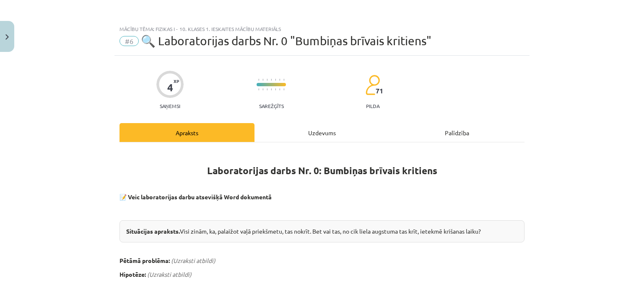 This screenshot has width=644, height=291. What do you see at coordinates (372, 85) in the screenshot?
I see `img: students-c634bb4e5e11cddfef0936a35e636f08e4e9abd3cc4e673bd6f9a4125e45ecb1.svg` at bounding box center [372, 85].